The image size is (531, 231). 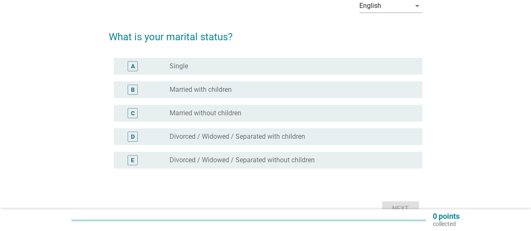 I want to click on label: Divorced / Widowed / Separated without children, so click(x=242, y=160).